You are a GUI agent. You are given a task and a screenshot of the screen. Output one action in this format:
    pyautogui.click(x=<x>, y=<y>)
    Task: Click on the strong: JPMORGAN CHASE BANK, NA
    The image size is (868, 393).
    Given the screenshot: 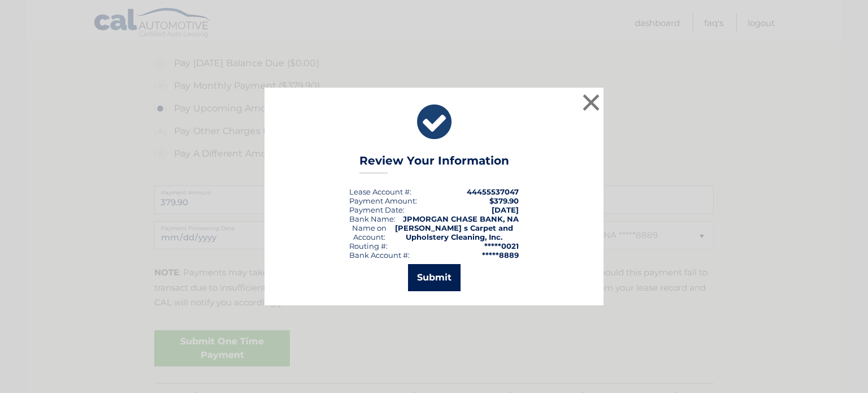 What is the action you would take?
    pyautogui.click(x=461, y=219)
    